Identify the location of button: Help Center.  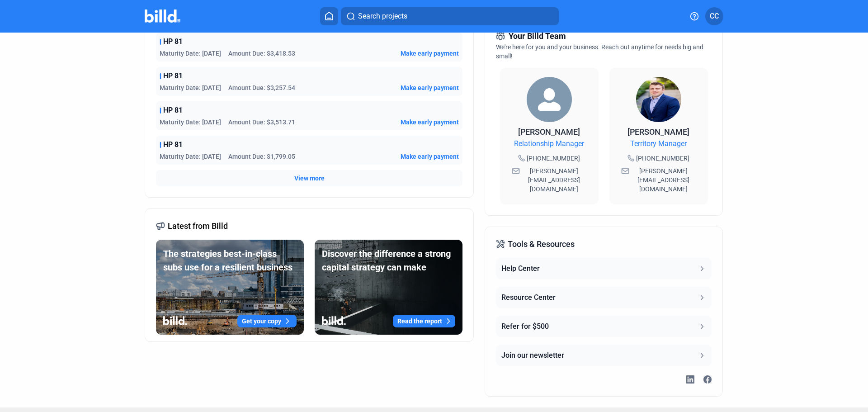
(603, 269).